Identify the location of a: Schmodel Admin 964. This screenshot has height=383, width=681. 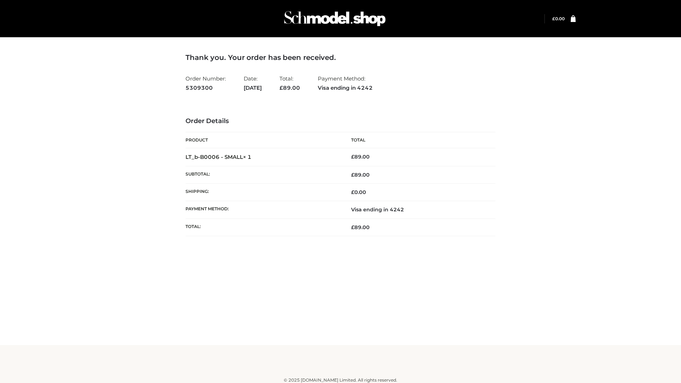
(335, 18).